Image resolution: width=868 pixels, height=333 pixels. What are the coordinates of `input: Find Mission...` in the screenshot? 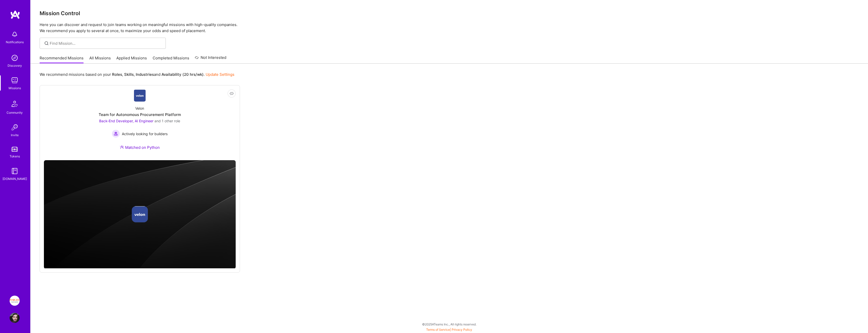 It's located at (106, 43).